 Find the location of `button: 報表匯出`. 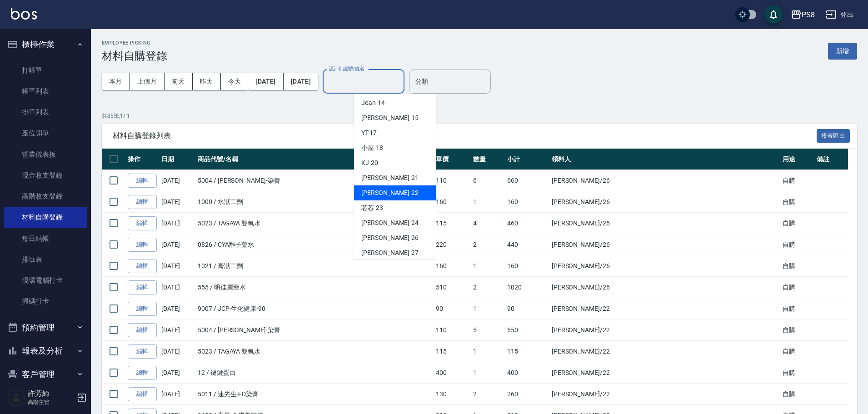

button: 報表匯出 is located at coordinates (834, 136).